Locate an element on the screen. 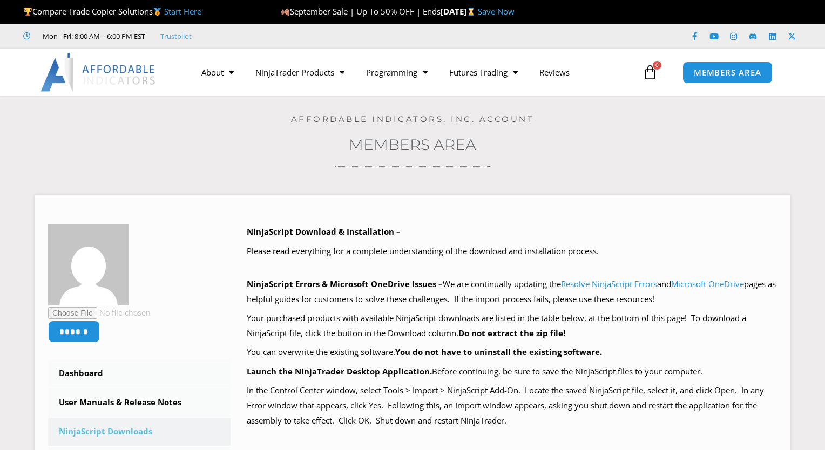 This screenshot has width=825, height=450. p: Before continuing, be sure to save the NinjaScript files to your computer. is located at coordinates (512, 372).